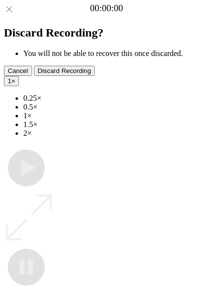 This screenshot has width=213, height=293. I want to click on li: 1×, so click(116, 116).